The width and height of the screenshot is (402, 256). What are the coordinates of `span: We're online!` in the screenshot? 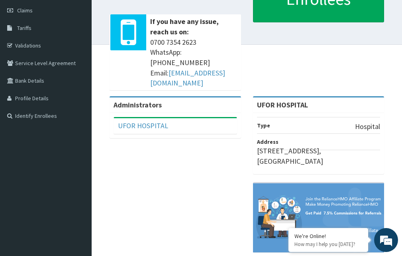 It's located at (78, 117).